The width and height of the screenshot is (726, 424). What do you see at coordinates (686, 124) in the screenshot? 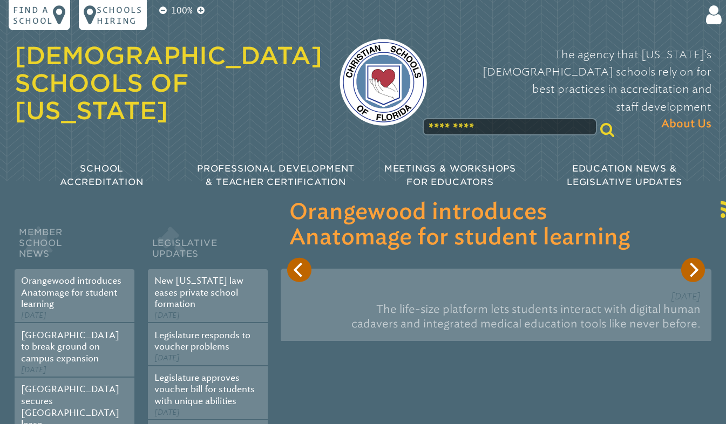
I see `span: About Us` at bounding box center [686, 124].